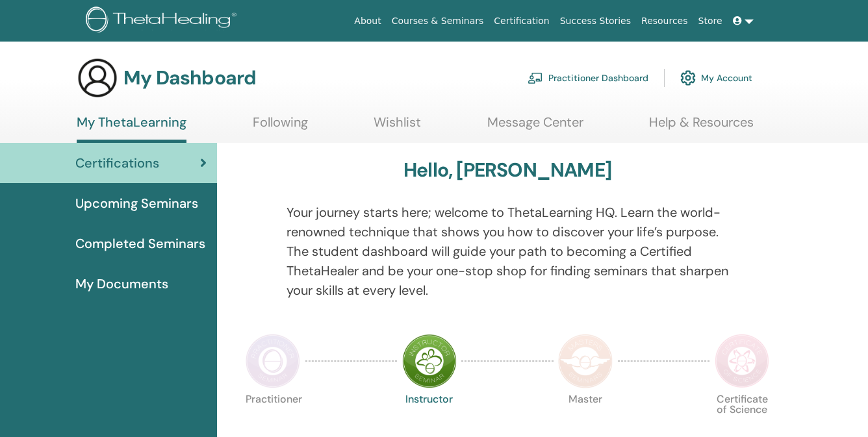 The width and height of the screenshot is (868, 437). What do you see at coordinates (716, 78) in the screenshot?
I see `a: My Account` at bounding box center [716, 78].